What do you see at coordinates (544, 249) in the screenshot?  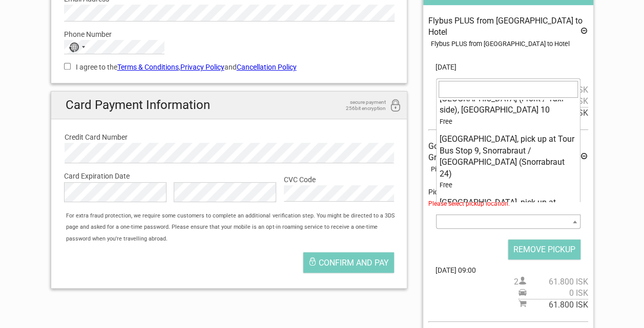 I see `input: REMOVE PICKUP` at bounding box center [544, 249].